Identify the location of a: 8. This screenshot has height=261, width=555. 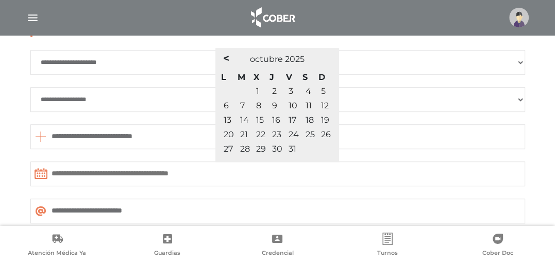
(259, 105).